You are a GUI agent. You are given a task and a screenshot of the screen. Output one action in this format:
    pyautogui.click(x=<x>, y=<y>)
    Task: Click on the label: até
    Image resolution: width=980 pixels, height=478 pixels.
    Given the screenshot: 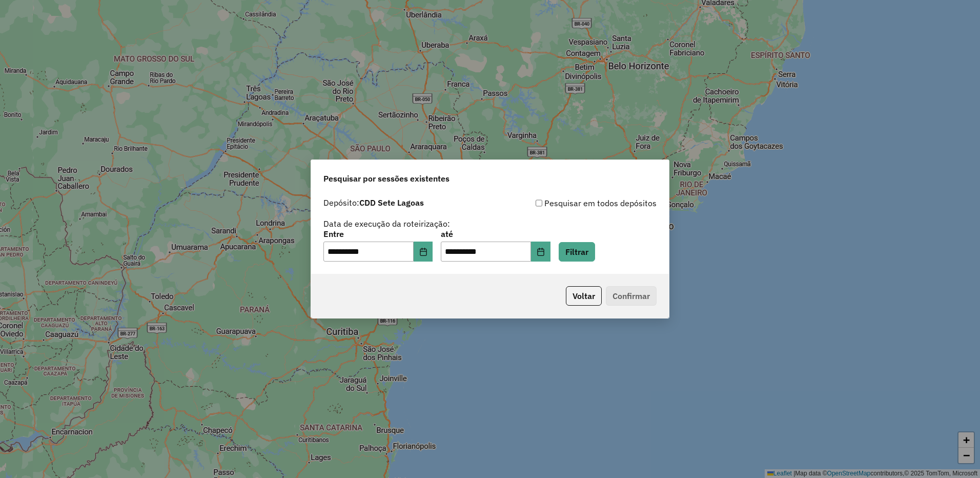 What is the action you would take?
    pyautogui.click(x=495, y=234)
    